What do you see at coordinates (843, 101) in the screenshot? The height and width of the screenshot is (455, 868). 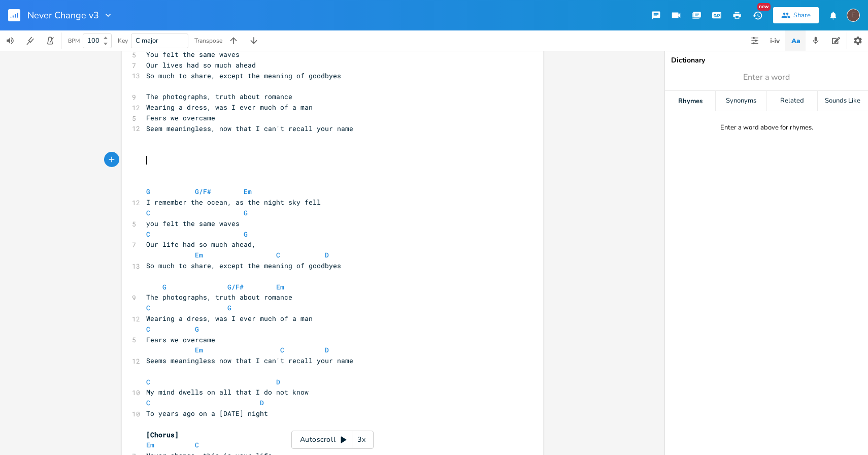 I see `div: Sounds Like` at bounding box center [843, 101].